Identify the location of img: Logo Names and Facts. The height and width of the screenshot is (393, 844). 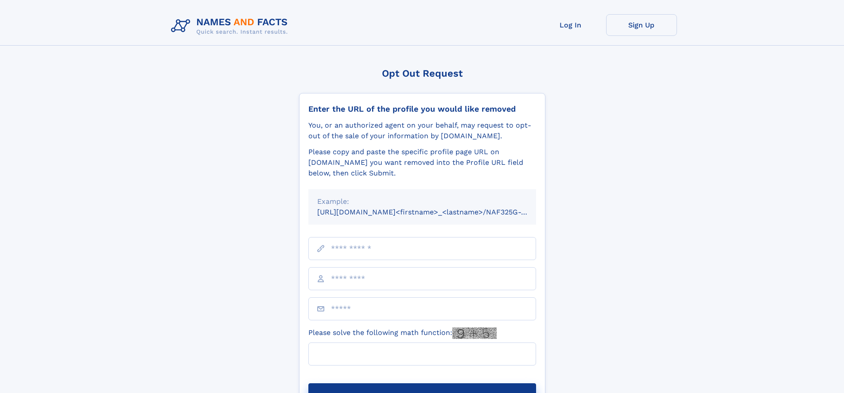
(231, 26).